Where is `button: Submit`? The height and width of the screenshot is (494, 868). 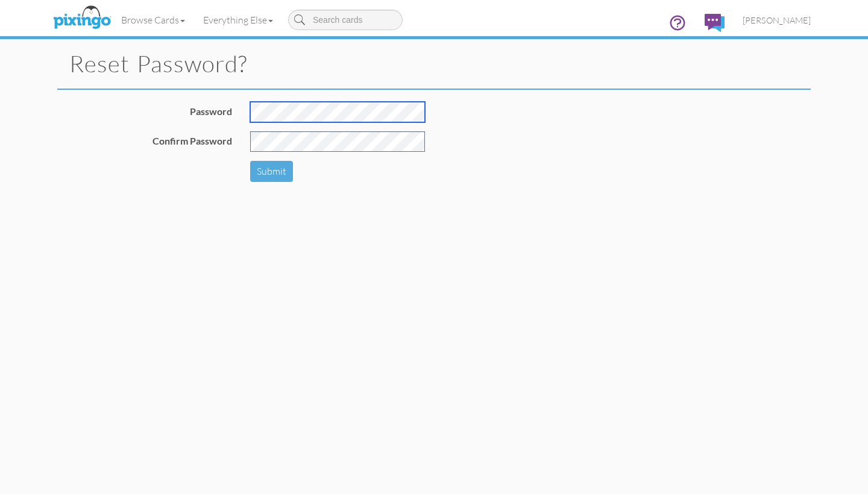
button: Submit is located at coordinates (271, 171).